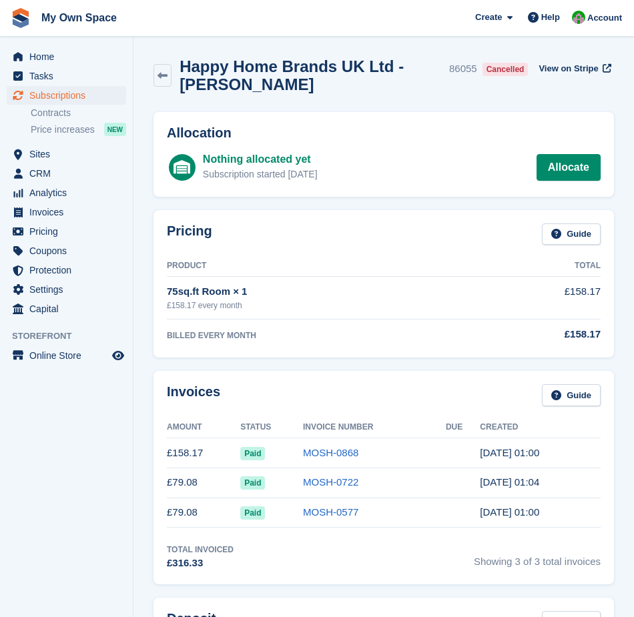  Describe the element at coordinates (69, 57) in the screenshot. I see `span: Home` at that location.